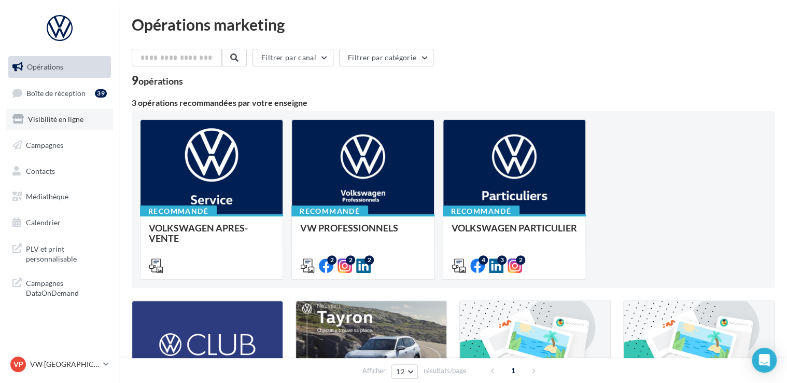 This screenshot has height=383, width=787. Describe the element at coordinates (60, 171) in the screenshot. I see `a: Contacts` at that location.